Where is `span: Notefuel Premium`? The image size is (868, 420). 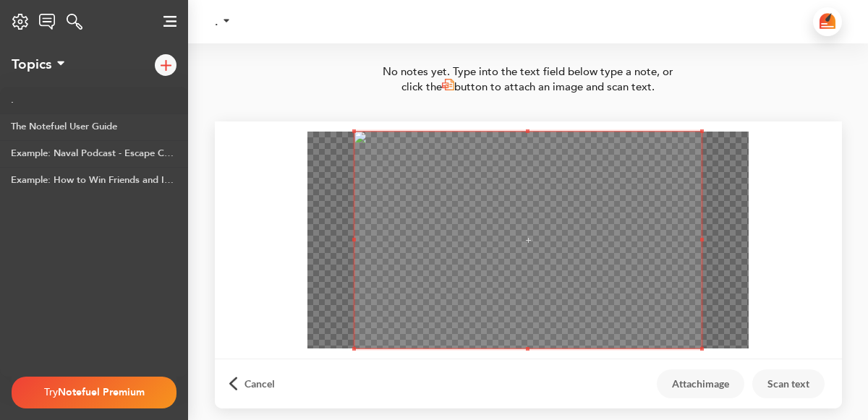 span: Notefuel Premium is located at coordinates (101, 392).